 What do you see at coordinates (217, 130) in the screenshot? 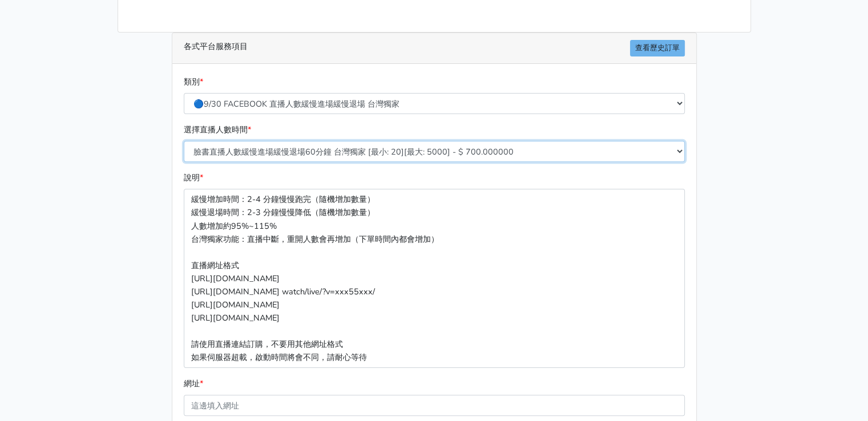
I see `label: 選擇直播人數時間` at bounding box center [217, 130].